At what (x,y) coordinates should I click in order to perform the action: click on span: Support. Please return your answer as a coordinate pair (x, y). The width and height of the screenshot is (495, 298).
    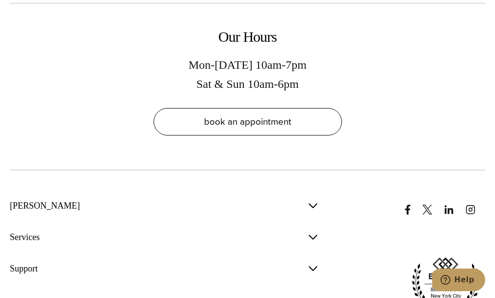
    Looking at the image, I should click on (24, 268).